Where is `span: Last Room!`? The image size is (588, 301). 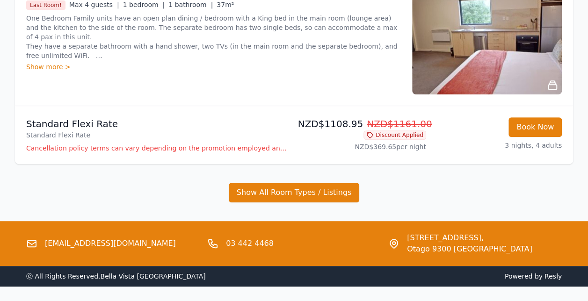
span: Last Room! is located at coordinates (46, 5).